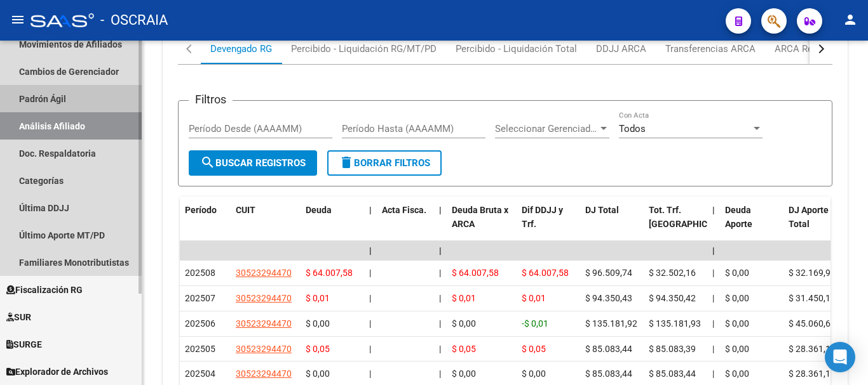 The image size is (868, 385). Describe the element at coordinates (813, 324) in the screenshot. I see `span: $ 45.060,64` at that location.